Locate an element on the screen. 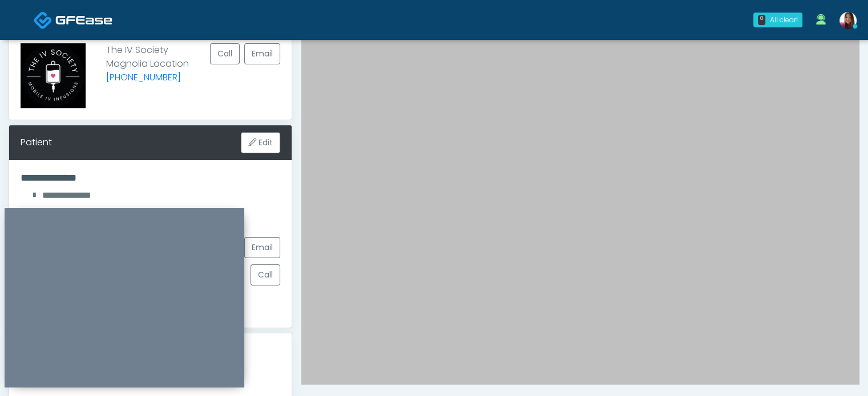 The height and width of the screenshot is (396, 868). button: Open LiveChat chat widget is located at coordinates (26, 21).